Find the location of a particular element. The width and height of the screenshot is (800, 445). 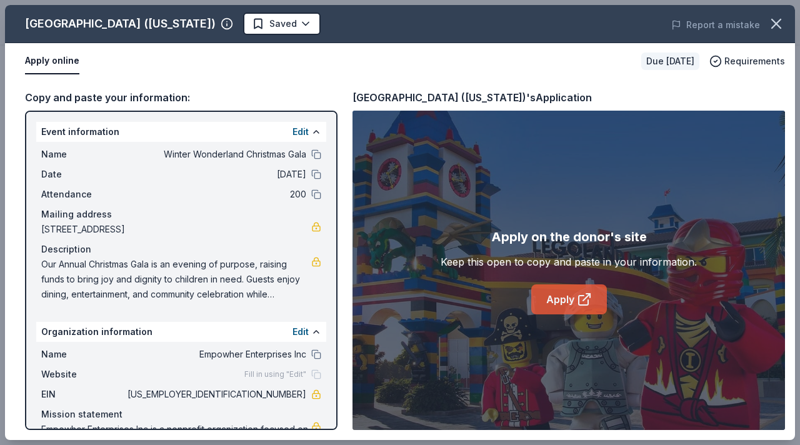

span: Saved is located at coordinates (283, 24).